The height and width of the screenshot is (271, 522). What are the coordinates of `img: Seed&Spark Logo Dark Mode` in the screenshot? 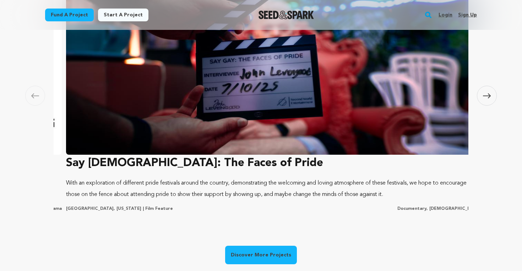 It's located at (286, 15).